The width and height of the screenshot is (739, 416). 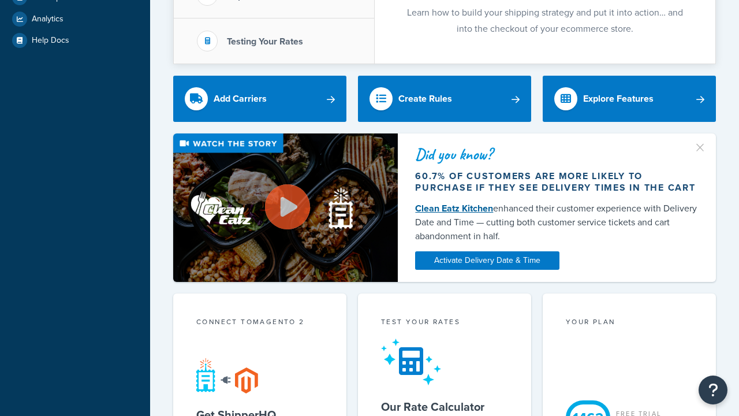 I want to click on span: Learn how to build your shipping strategy and put it into action… and into the checkout of your e..., so click(x=545, y=20).